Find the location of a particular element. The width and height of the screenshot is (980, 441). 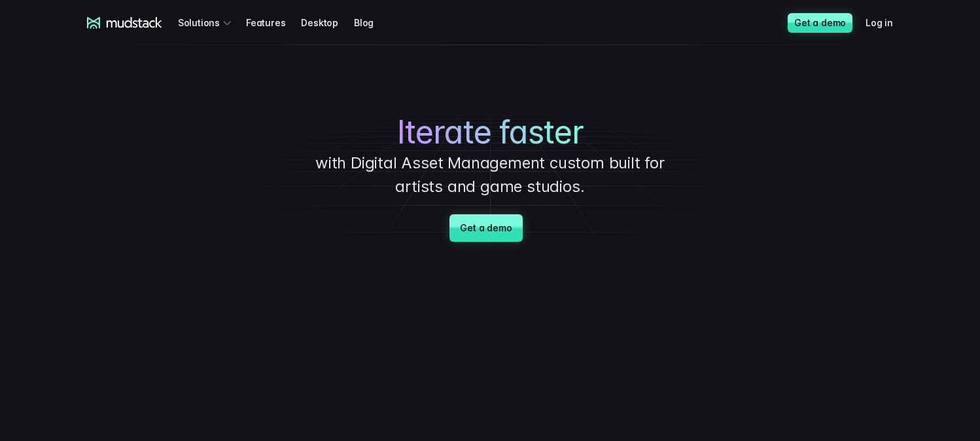

span: Iterate faster is located at coordinates (490, 132).